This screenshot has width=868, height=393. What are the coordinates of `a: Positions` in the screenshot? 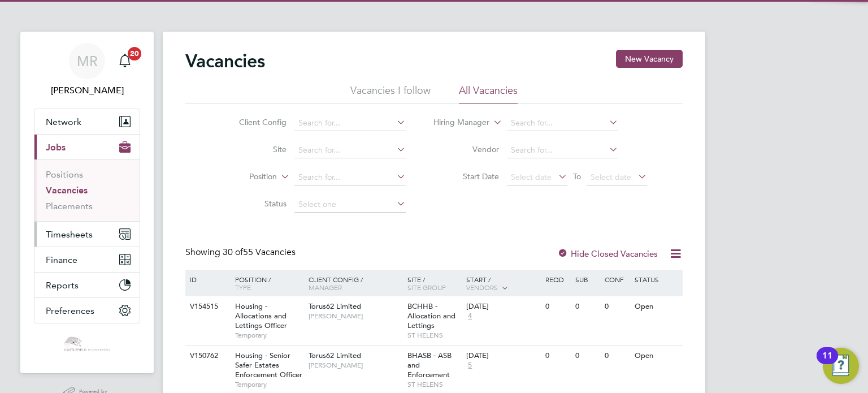 It's located at (64, 174).